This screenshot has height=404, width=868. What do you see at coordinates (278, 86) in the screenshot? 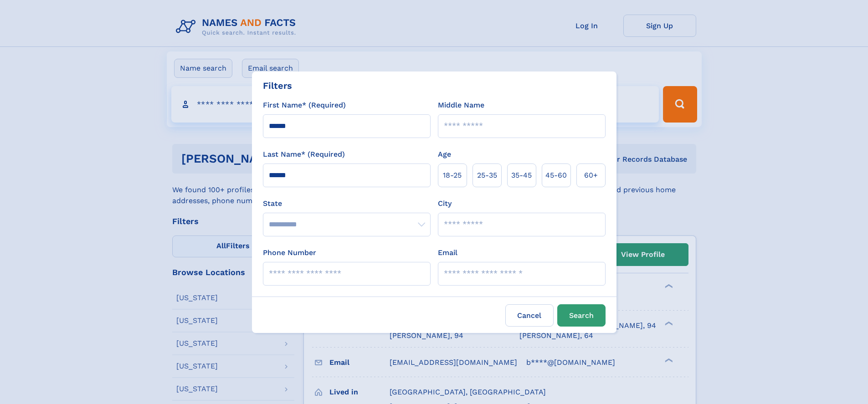
I see `div: Filters` at bounding box center [278, 86].